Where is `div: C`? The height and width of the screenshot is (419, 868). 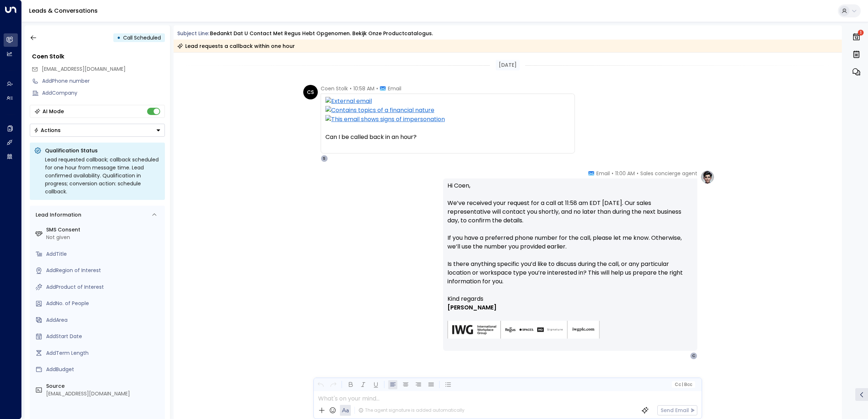
div: C is located at coordinates (694, 356).